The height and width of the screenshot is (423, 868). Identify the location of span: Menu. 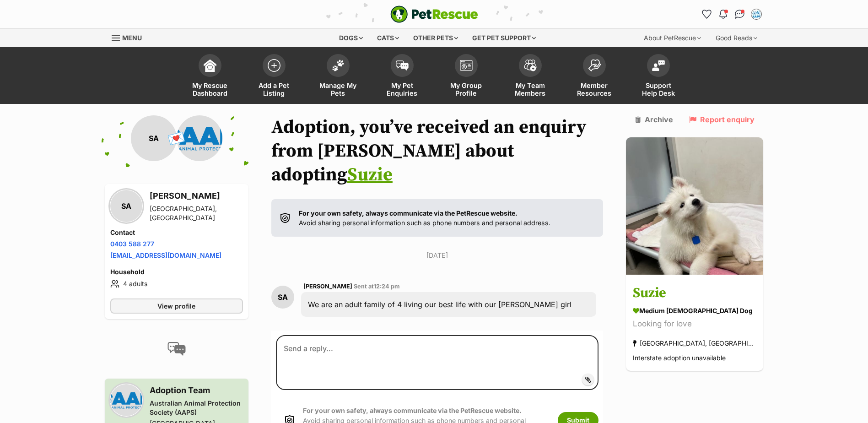
(132, 37).